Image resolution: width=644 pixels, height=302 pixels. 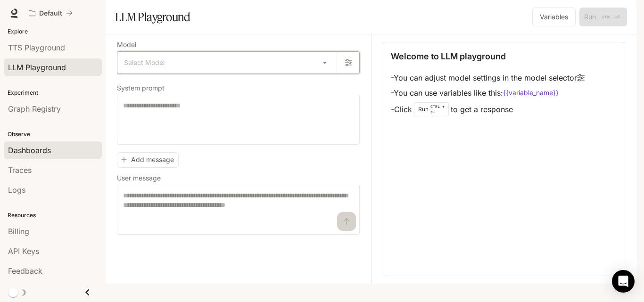 I want to click on h1: LLM Playground, so click(x=152, y=17).